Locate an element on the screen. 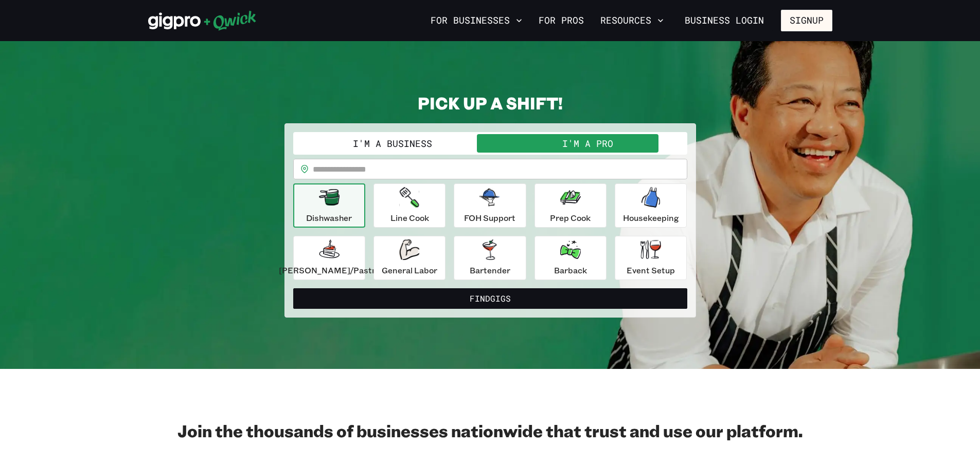 Image resolution: width=980 pixels, height=465 pixels. button: Event Setup is located at coordinates (650, 258).